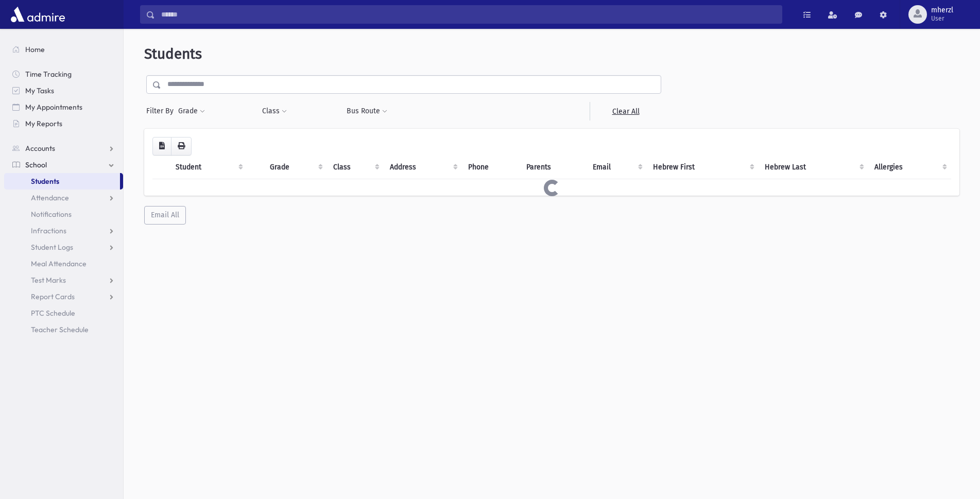 Image resolution: width=980 pixels, height=499 pixels. I want to click on a: Students, so click(61, 182).